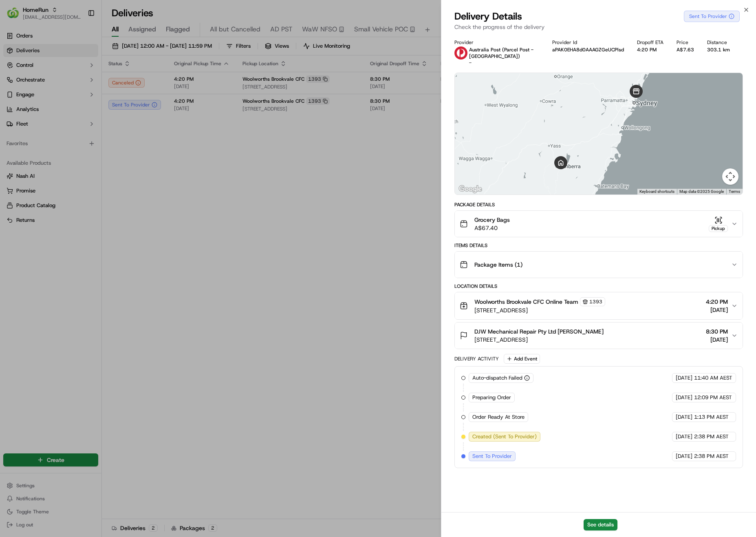 This screenshot has height=537, width=756. What do you see at coordinates (601, 525) in the screenshot?
I see `button: See details` at bounding box center [601, 525].